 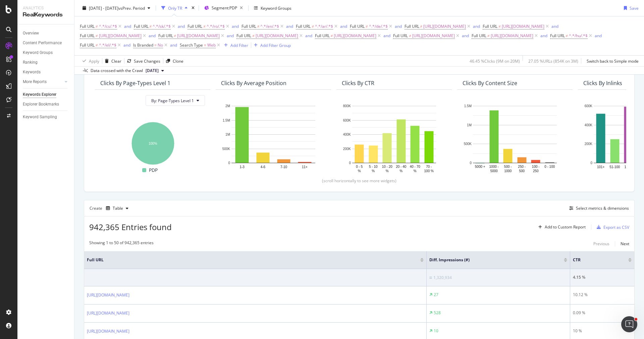 I want to click on text: 1M, so click(x=228, y=134).